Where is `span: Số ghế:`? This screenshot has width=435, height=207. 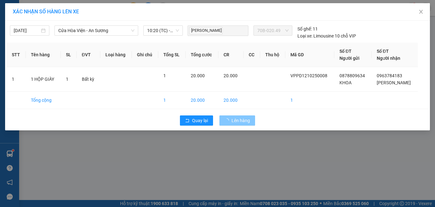
span: Số ghế: is located at coordinates (304, 29).